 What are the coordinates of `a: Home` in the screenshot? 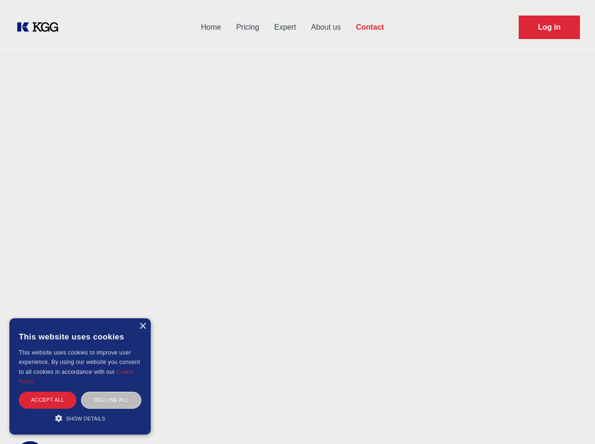 It's located at (211, 27).